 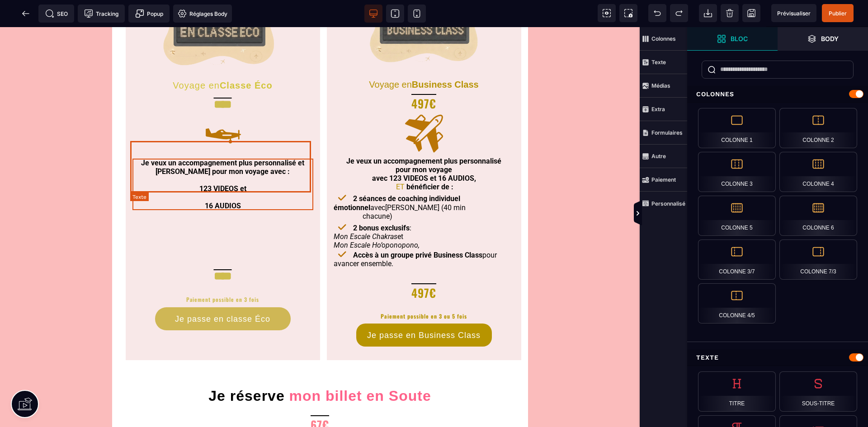 I want to click on span: Capture d'écran, so click(x=628, y=14).